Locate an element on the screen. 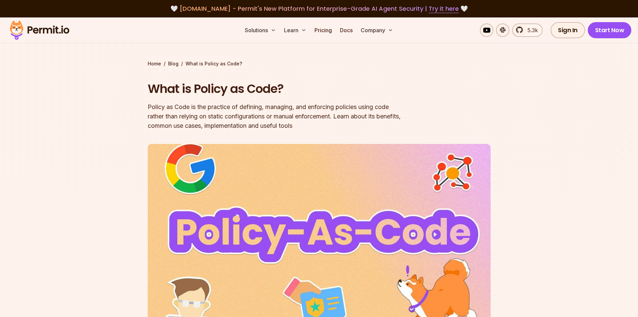 This screenshot has height=317, width=638. a: Blog is located at coordinates (173, 64).